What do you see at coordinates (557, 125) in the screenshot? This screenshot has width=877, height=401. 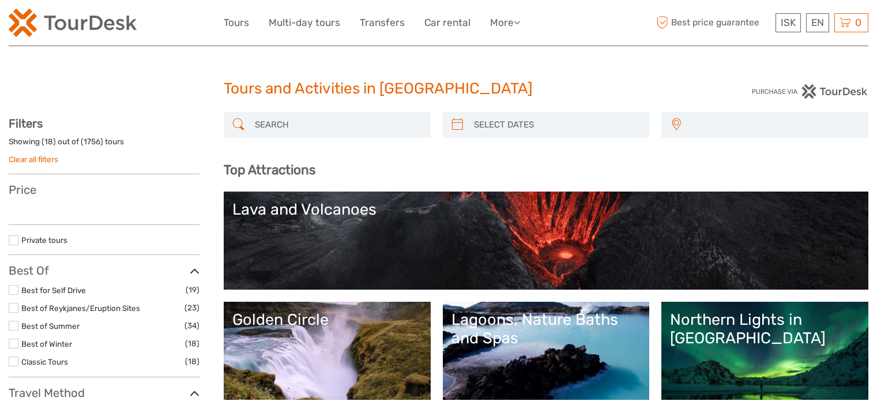 I see `input: SELECT DATES` at bounding box center [557, 125].